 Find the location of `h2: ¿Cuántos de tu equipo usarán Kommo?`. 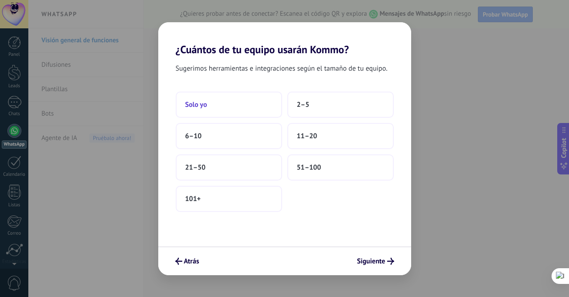

h2: ¿Cuántos de tu equipo usarán Kommo? is located at coordinates (285, 39).